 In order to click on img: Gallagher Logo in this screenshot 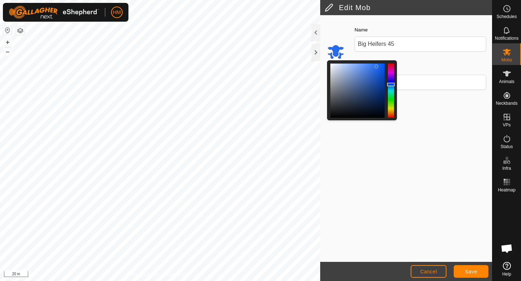, I will do `click(54, 12)`.